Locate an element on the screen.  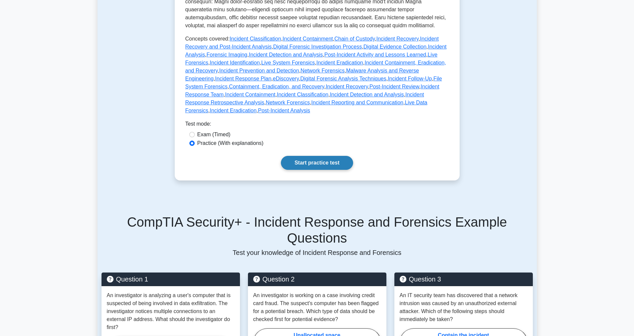
h5: Question 1 is located at coordinates (171, 279).